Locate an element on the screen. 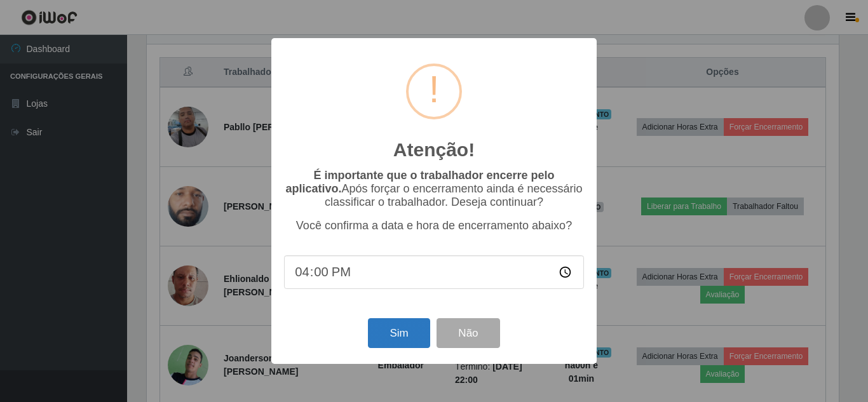 This screenshot has width=868, height=402. button: Sim is located at coordinates (398, 333).